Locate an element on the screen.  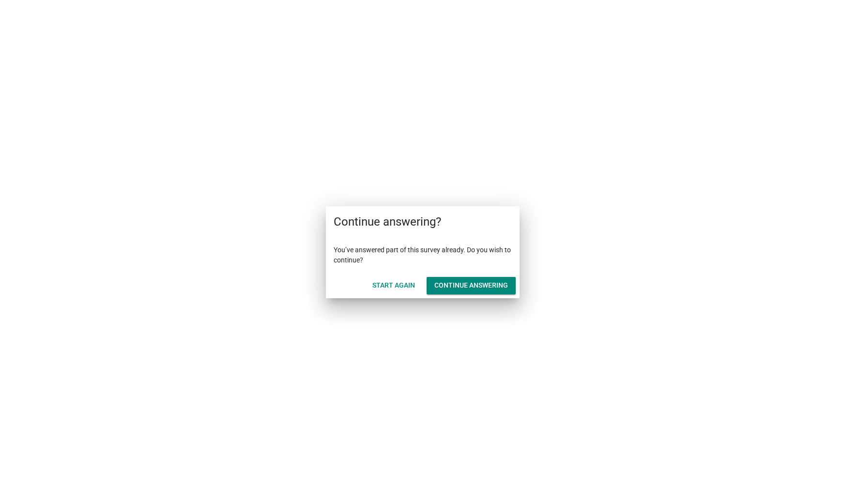
div: Continue answering is located at coordinates (471, 285).